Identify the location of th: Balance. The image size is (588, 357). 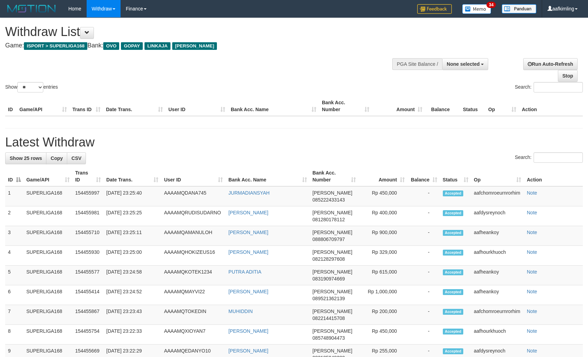
(442, 106).